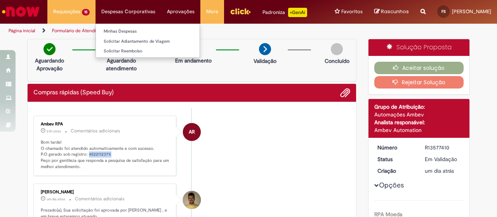  Describe the element at coordinates (395, 148) in the screenshot. I see `dt: Número` at that location.